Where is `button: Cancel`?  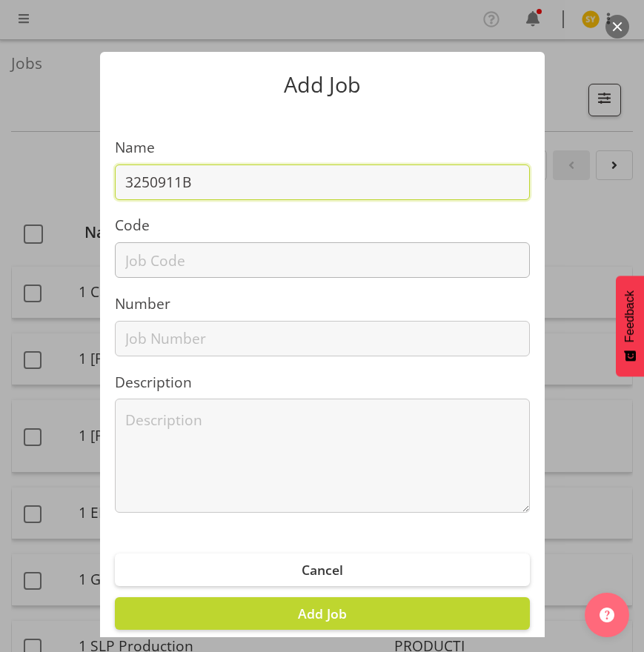
button: Cancel is located at coordinates (322, 570).